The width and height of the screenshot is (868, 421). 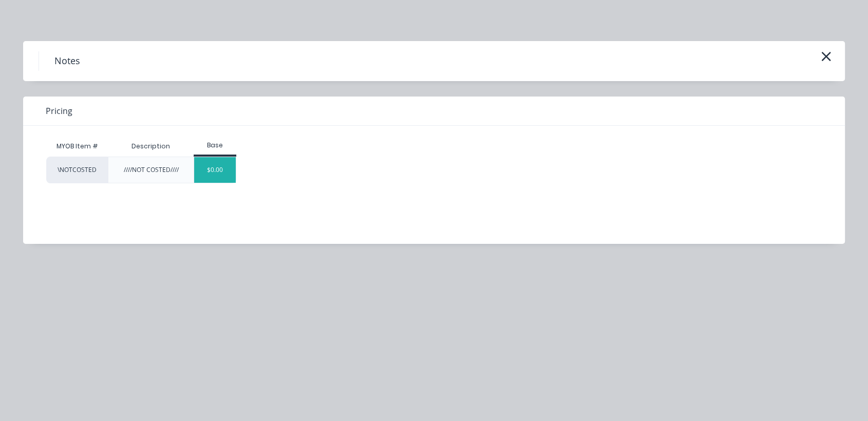 I want to click on span: Pricing, so click(x=59, y=111).